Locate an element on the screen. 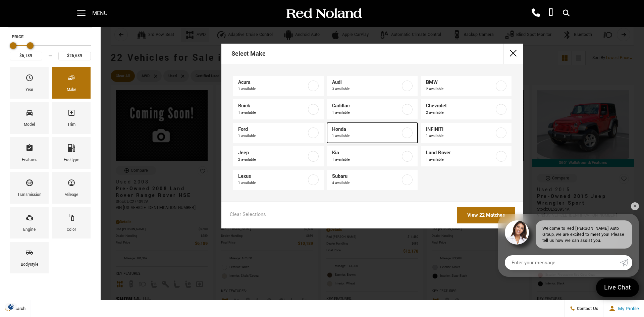  span: 3 available is located at coordinates (367, 89).